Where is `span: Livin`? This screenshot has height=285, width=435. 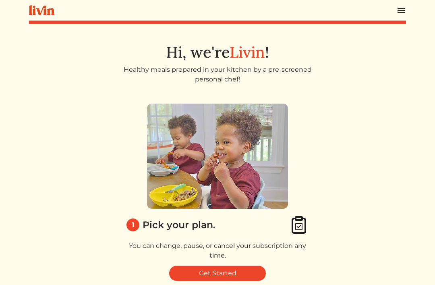
span: Livin is located at coordinates (247, 52).